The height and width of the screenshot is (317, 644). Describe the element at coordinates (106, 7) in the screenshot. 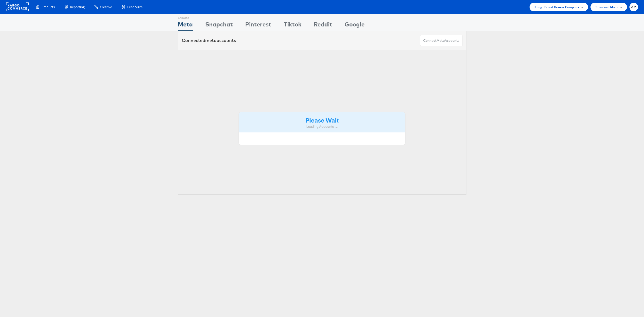

I see `span: Creative` at that location.